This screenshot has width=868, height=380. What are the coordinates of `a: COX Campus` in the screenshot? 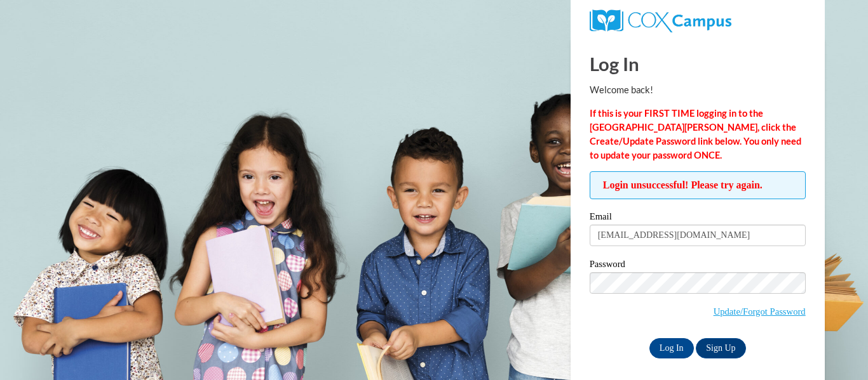 It's located at (661, 20).